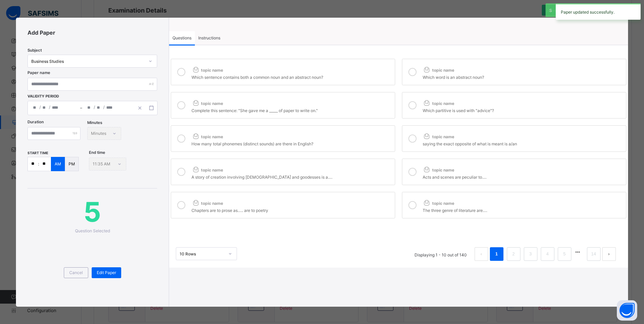 This screenshot has width=644, height=324. Describe the element at coordinates (609, 254) in the screenshot. I see `li: 下一页` at that location.